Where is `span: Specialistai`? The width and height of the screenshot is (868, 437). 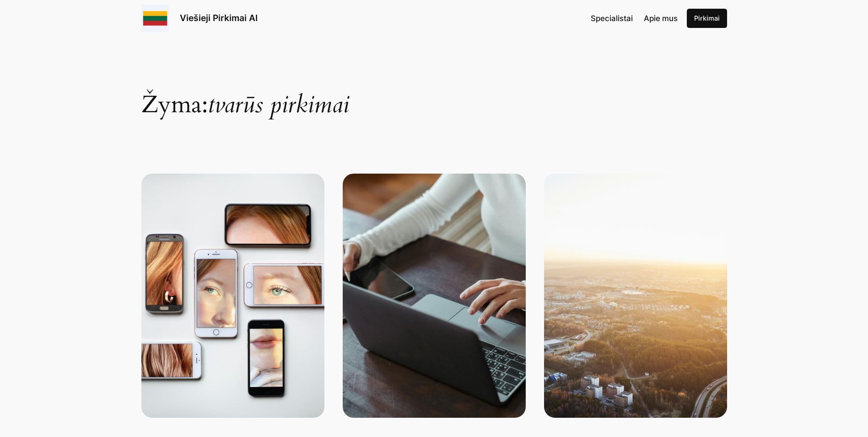 span: Specialistai is located at coordinates (612, 18).